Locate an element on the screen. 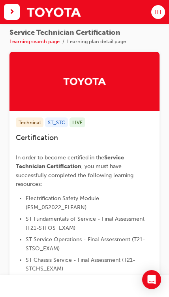 This screenshot has width=169, height=297. span: HT is located at coordinates (158, 12).